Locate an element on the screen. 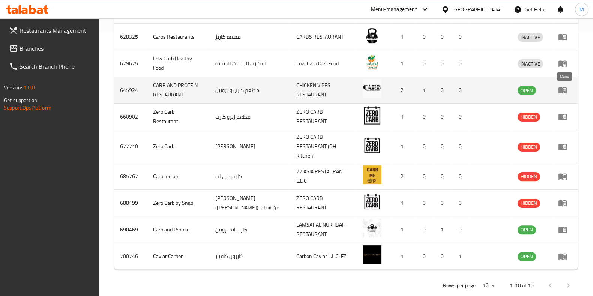 This screenshot has height=296, width=593. td: Zero Carb by Snap is located at coordinates (178, 203).